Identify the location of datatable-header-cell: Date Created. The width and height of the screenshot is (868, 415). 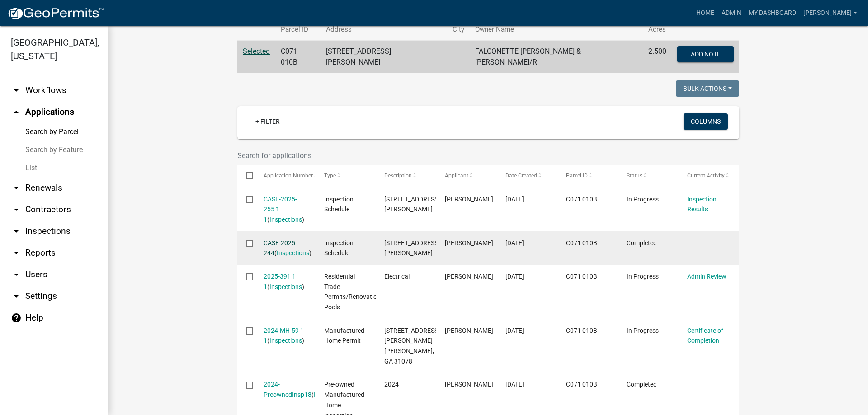
(527, 176).